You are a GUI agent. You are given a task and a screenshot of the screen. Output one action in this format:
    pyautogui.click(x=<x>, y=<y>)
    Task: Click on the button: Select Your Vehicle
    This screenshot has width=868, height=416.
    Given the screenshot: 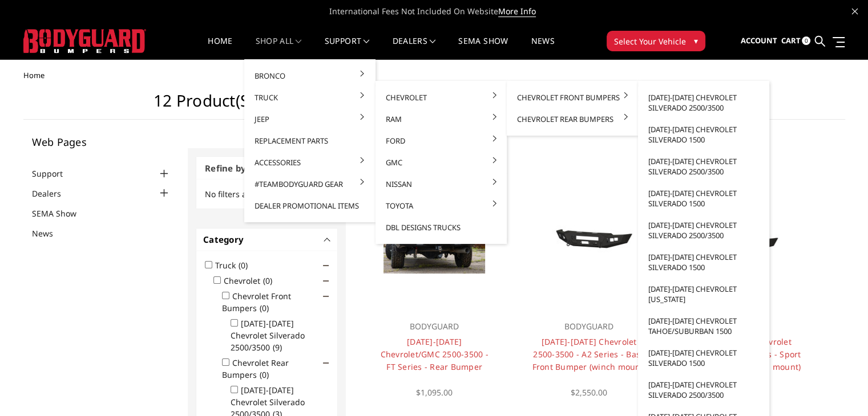 What is the action you would take?
    pyautogui.click(x=656, y=41)
    